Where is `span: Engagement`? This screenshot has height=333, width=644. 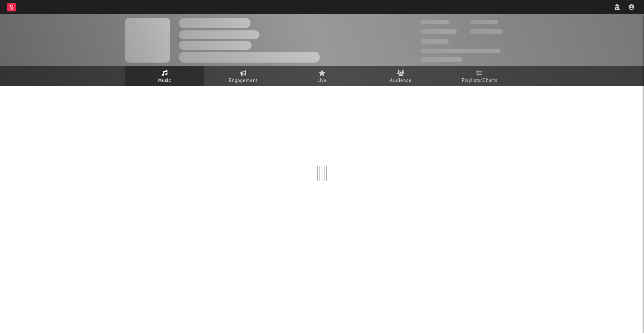 span: Engagement is located at coordinates (243, 81).